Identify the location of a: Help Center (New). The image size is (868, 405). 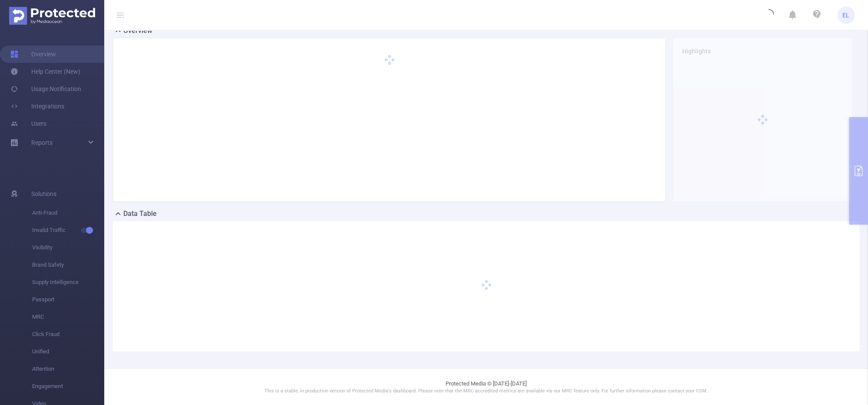
(45, 72).